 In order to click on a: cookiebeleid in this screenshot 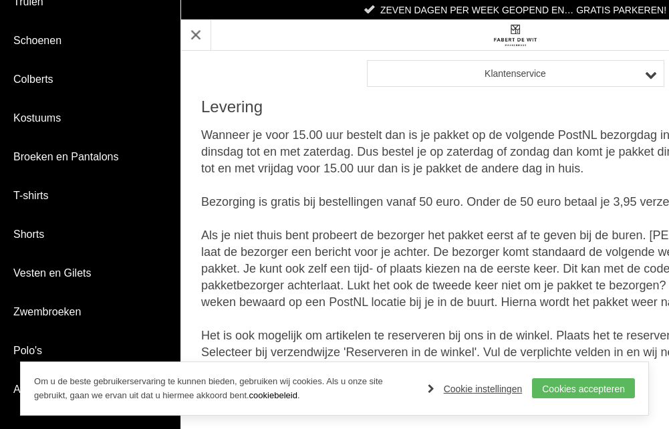, I will do `click(273, 395)`.